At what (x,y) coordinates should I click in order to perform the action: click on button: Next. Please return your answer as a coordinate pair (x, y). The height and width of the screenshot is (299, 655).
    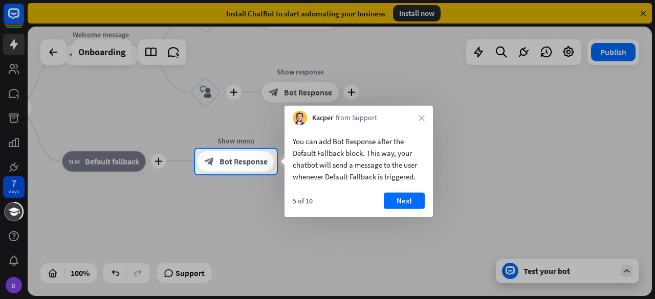
    Looking at the image, I should click on (404, 201).